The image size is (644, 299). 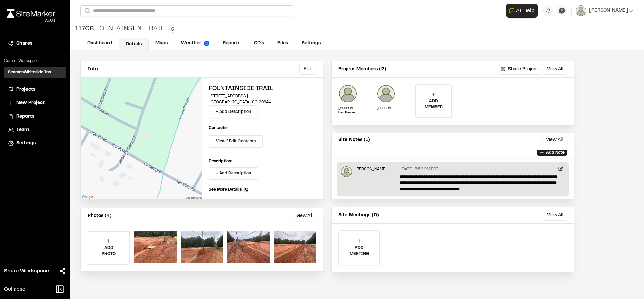 What do you see at coordinates (35, 44) in the screenshot?
I see `a: Shares` at bounding box center [35, 44].